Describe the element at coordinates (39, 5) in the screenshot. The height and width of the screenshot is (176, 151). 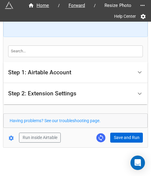
I see `a: Home` at that location.